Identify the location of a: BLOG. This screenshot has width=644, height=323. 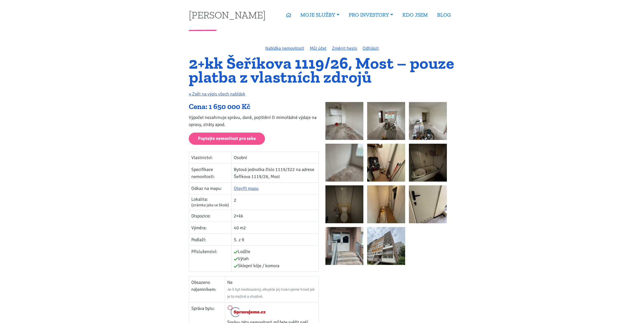
(444, 15).